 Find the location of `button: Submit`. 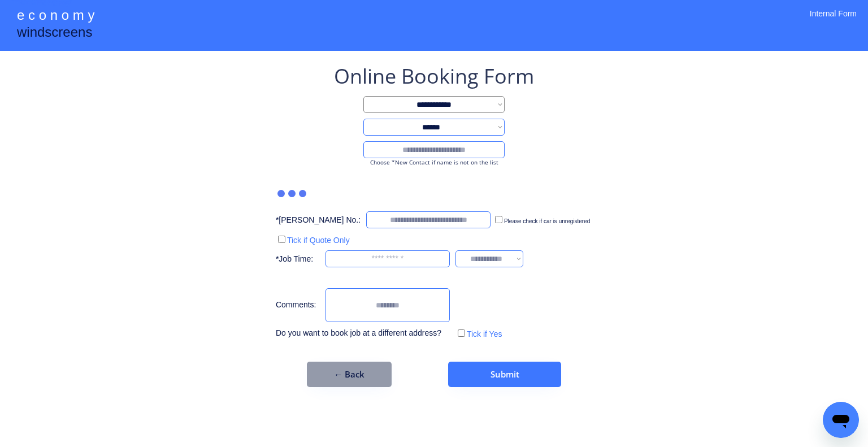

button: Submit is located at coordinates (505, 374).